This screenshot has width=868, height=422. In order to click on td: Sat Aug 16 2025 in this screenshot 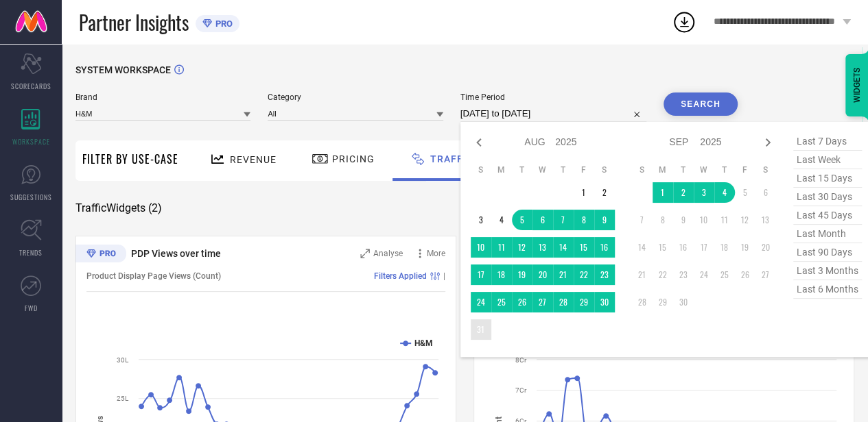, I will do `click(604, 248)`.